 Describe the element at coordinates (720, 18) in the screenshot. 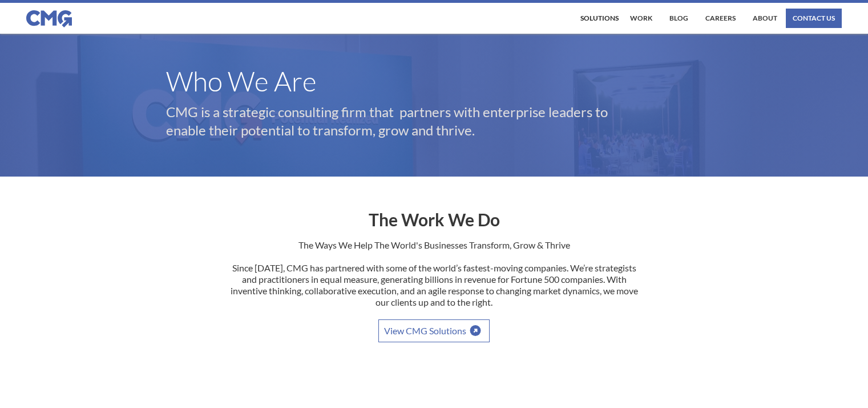

I see `a: Careers` at that location.